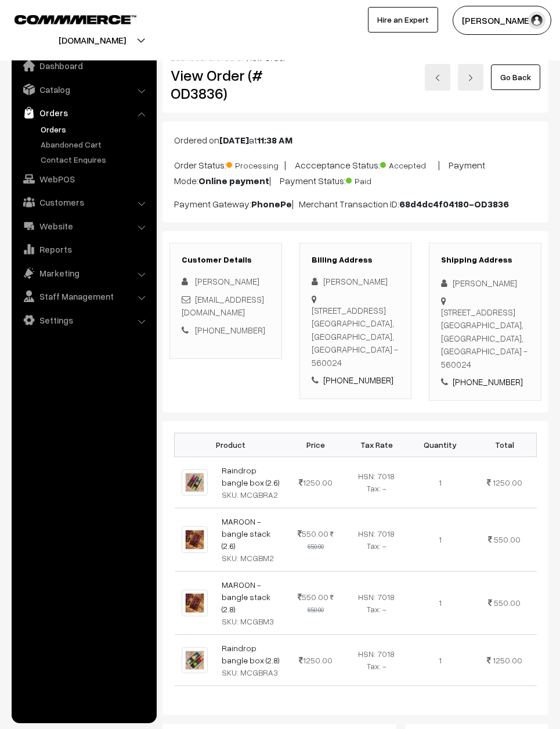 This screenshot has height=729, width=560. Describe the element at coordinates (438, 78) in the screenshot. I see `img: left-arrow.png` at that location.